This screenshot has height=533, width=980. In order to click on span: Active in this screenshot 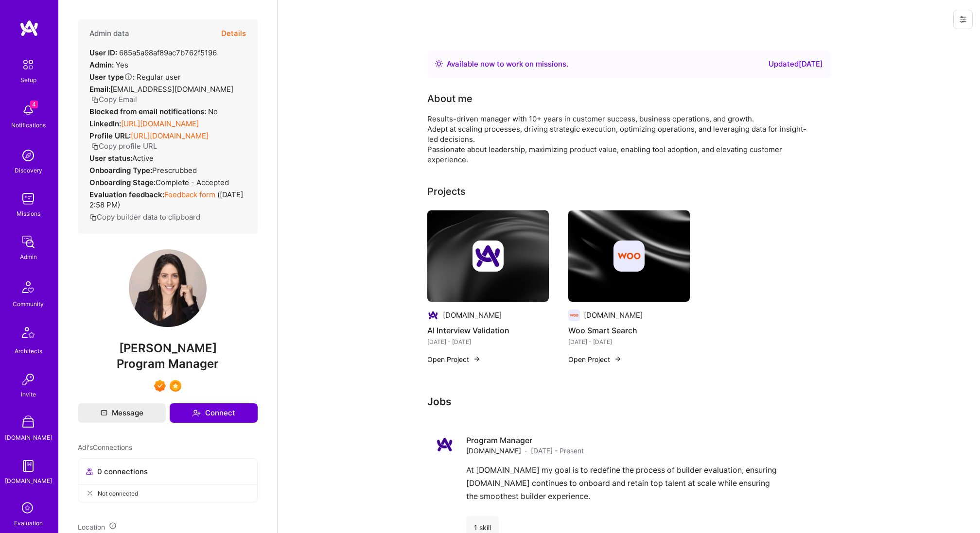, I will do `click(143, 158)`.